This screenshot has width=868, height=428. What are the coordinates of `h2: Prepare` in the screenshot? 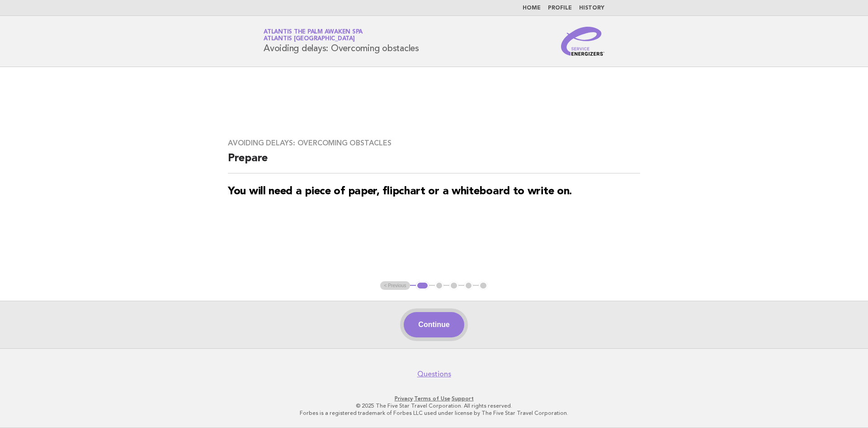 It's located at (434, 162).